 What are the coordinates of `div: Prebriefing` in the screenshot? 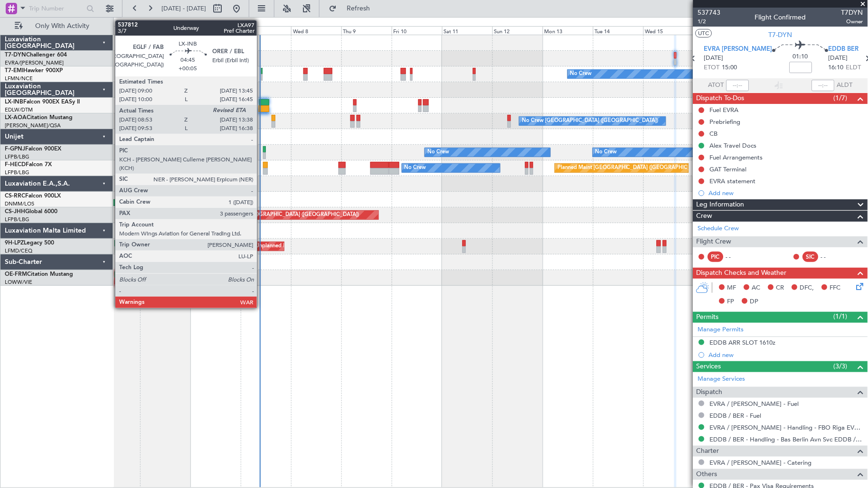 It's located at (725, 121).